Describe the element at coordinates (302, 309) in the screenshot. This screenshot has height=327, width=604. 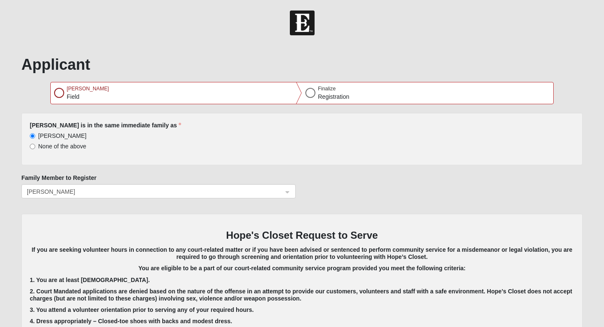
I see `h5: 3. You attend a volunteer orientation prior to serving any of your required hours.` at that location.